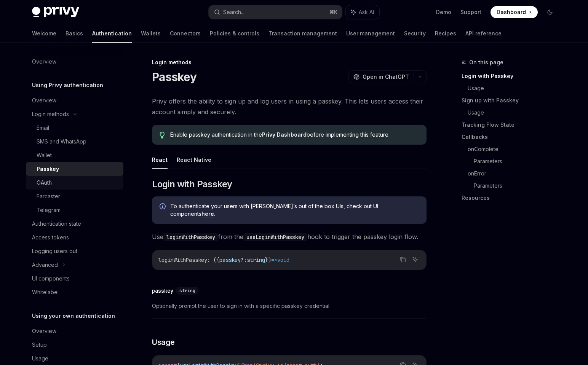  What do you see at coordinates (75, 183) in the screenshot?
I see `a: OAuth` at bounding box center [75, 183].